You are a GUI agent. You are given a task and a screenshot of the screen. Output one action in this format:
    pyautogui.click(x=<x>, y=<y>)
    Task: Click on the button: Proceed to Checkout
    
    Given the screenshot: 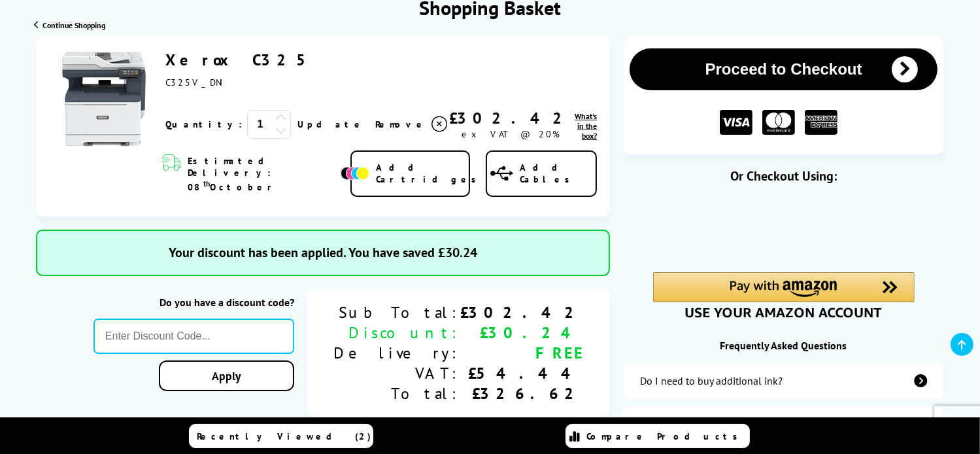 What is the action you would take?
    pyautogui.click(x=783, y=69)
    